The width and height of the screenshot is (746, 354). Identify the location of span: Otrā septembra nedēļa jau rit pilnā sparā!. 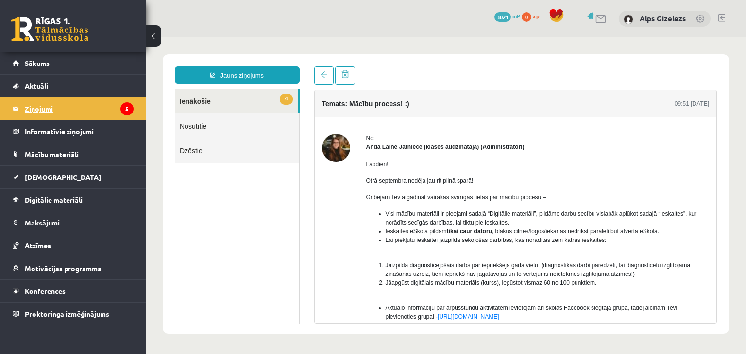
(274, 144).